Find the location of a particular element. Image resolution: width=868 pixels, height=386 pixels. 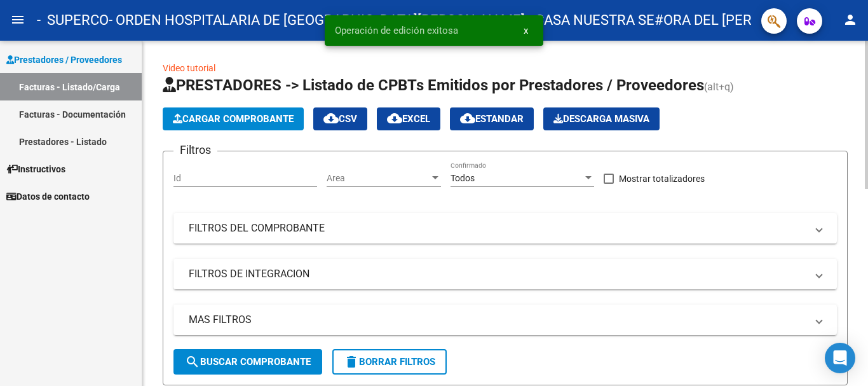

h3: Filtros is located at coordinates (195, 150).